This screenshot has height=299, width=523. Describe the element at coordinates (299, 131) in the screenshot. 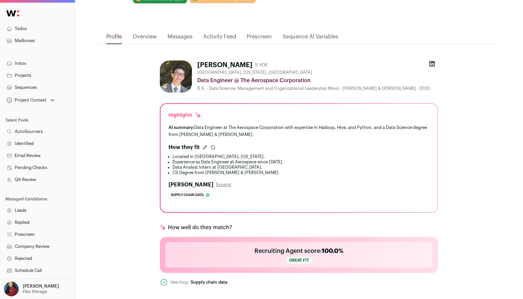

I see `div: Data Engineer at The Aerospace Corporation with expertise in Hadoop, Hive, and Python, and a Data...` at that location.